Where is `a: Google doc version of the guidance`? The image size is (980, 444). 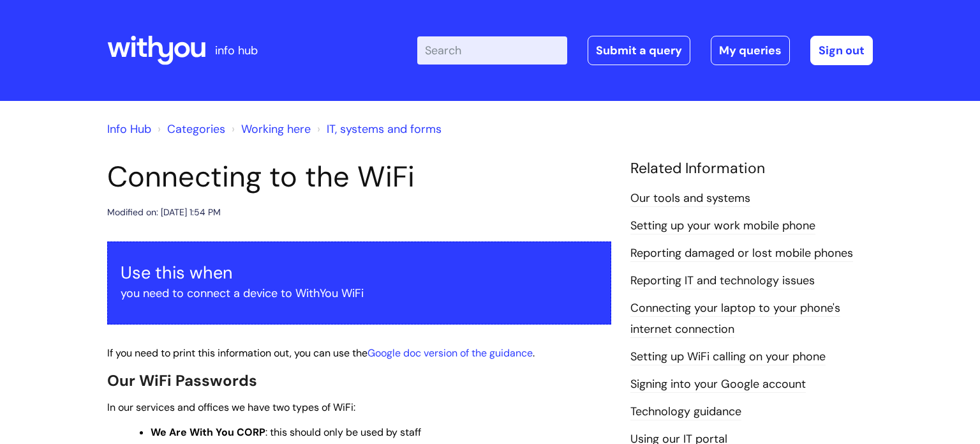 a: Google doc version of the guidance is located at coordinates (450, 353).